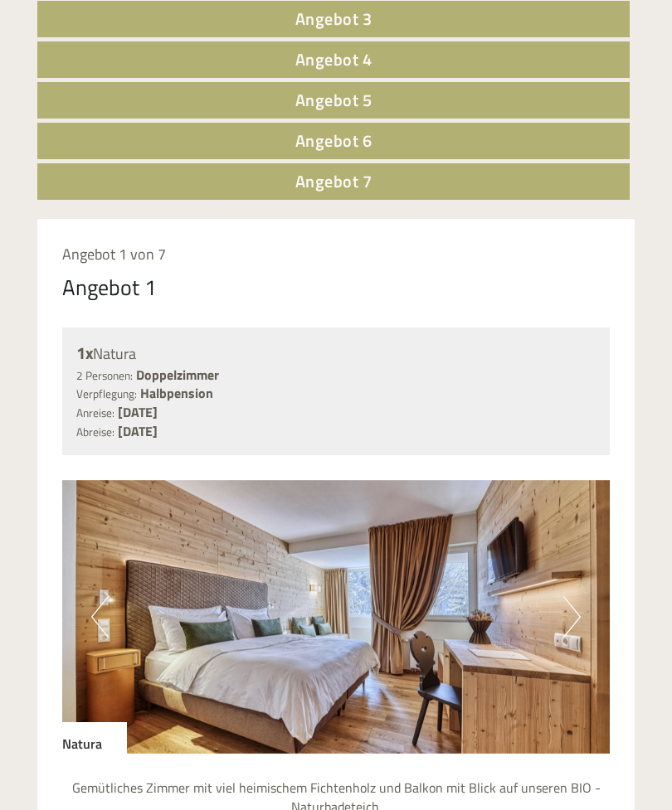 The width and height of the screenshot is (672, 810). Describe the element at coordinates (333, 59) in the screenshot. I see `span: Angebot 4` at that location.